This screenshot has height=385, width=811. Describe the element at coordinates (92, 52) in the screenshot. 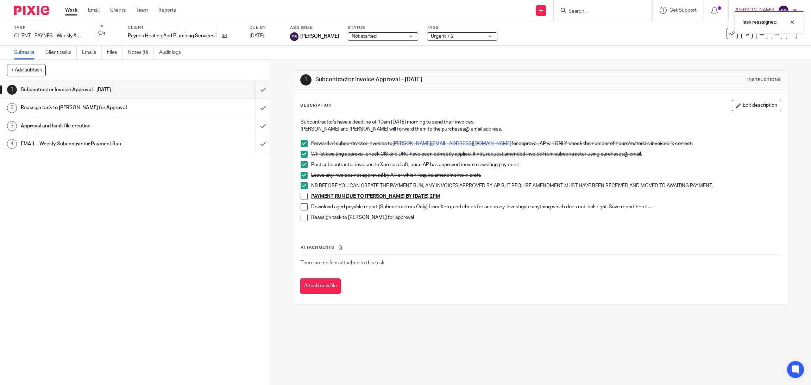

I see `a: Emails` at that location.